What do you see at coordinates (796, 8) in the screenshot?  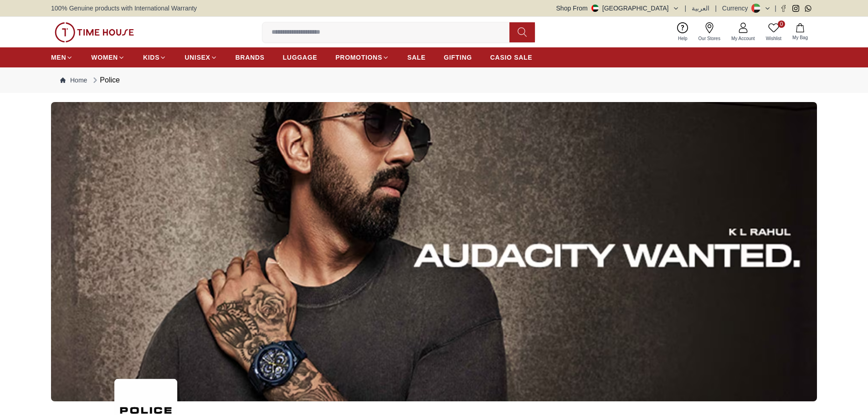 I see `a: Instagram` at bounding box center [796, 8].